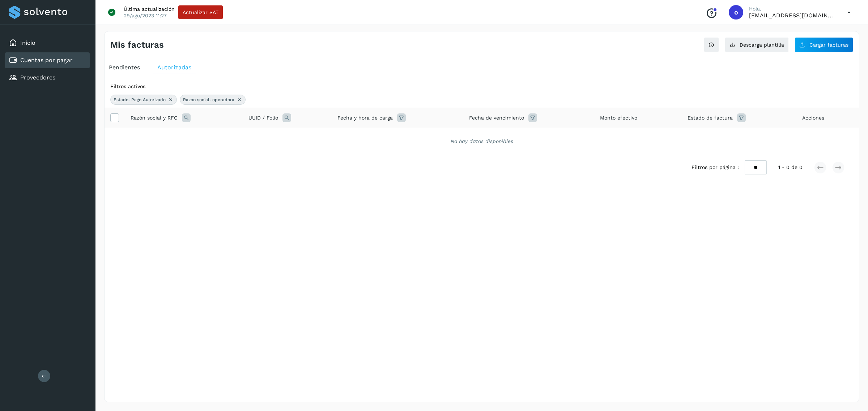 The image size is (868, 411). I want to click on span: Acciones, so click(813, 118).